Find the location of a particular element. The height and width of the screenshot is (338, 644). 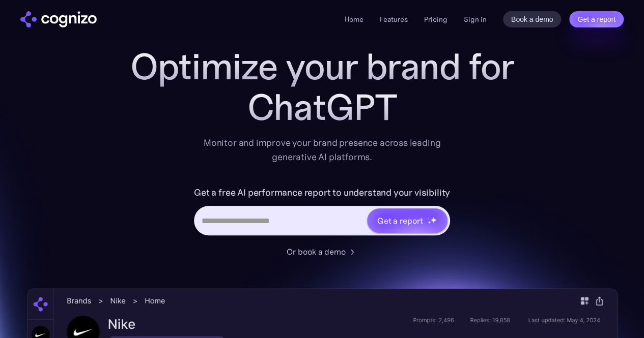

a: Features is located at coordinates (393, 19).